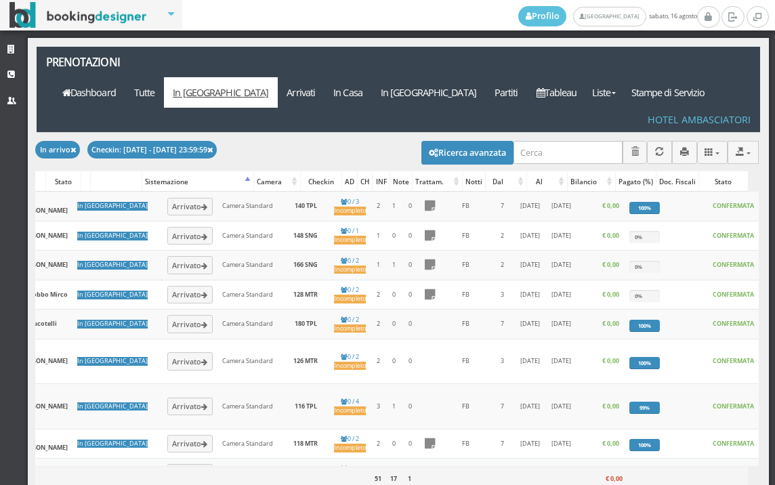 The width and height of the screenshot is (775, 485). What do you see at coordinates (106, 62) in the screenshot?
I see `a: Prenotazioni` at bounding box center [106, 62].